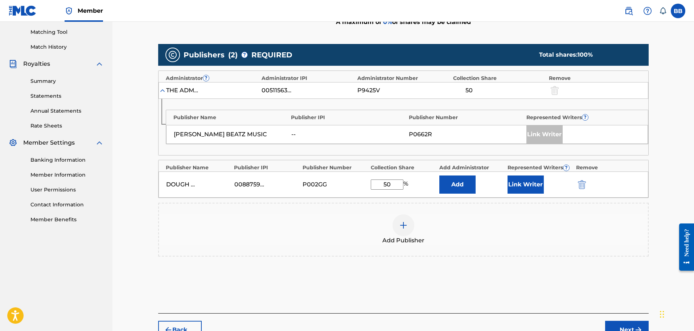 Image resolution: width=694 pixels, height=331 pixels. What do you see at coordinates (458, 184) in the screenshot?
I see `button: Add` at bounding box center [458, 184].